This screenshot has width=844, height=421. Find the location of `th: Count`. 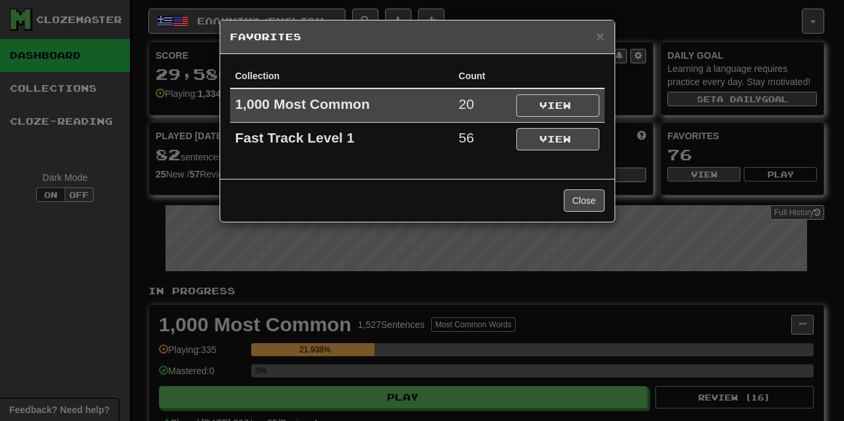

th: Count is located at coordinates (482, 76).